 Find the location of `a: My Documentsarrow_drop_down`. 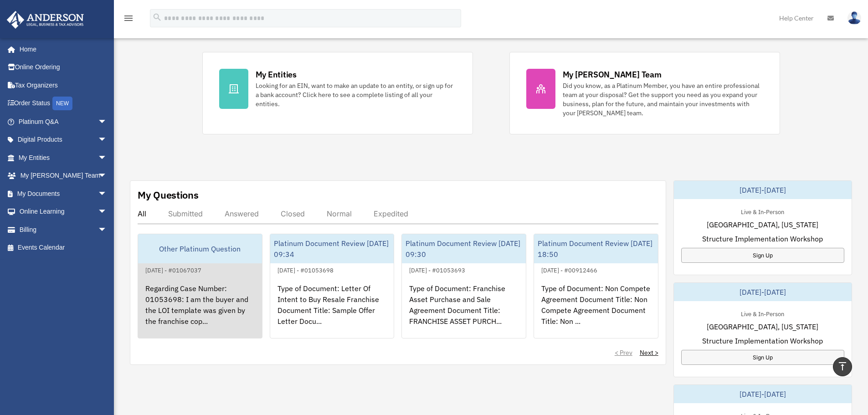

a: My Documentsarrow_drop_down is located at coordinates (63, 194).